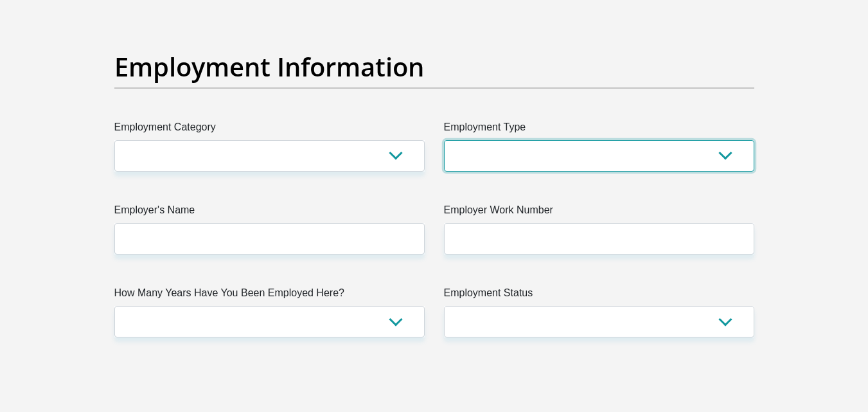 This screenshot has width=868, height=412. I want to click on input: Employer Work Number, so click(599, 238).